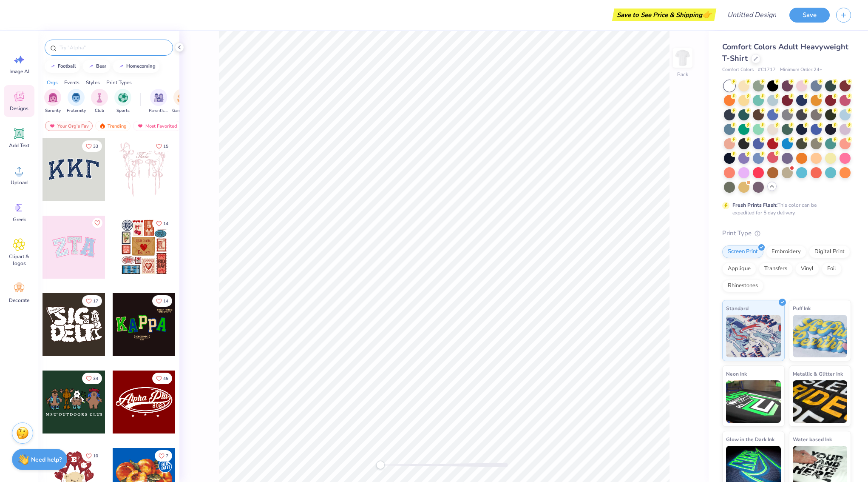  I want to click on img: Game Day Image, so click(182, 98).